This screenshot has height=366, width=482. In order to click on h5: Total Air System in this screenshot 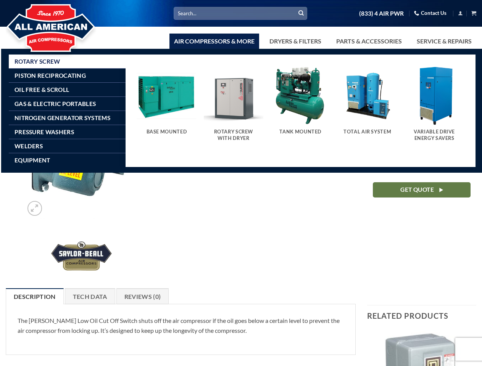, I will do `click(367, 132)`.